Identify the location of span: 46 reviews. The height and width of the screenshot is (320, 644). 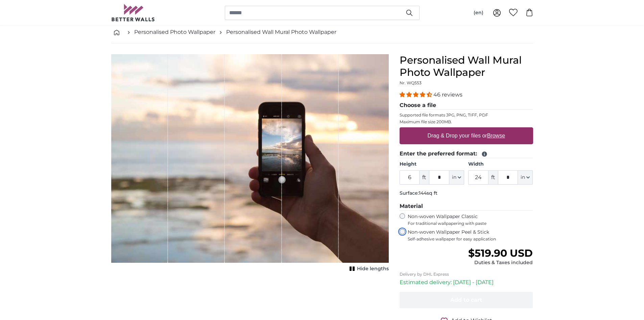
(448, 94).